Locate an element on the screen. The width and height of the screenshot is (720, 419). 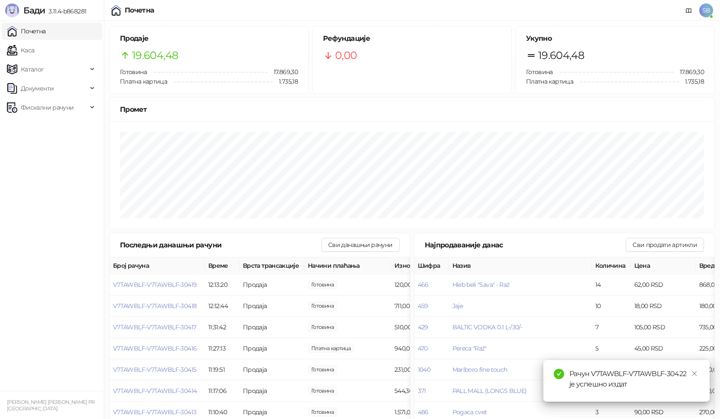
td: 12:12:44 is located at coordinates (222, 306).